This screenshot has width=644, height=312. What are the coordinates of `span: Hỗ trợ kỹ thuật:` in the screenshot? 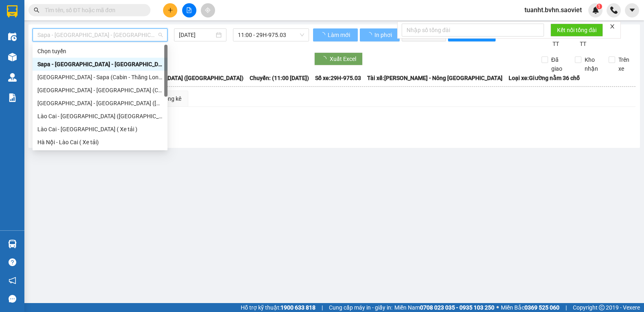 It's located at (278, 307).